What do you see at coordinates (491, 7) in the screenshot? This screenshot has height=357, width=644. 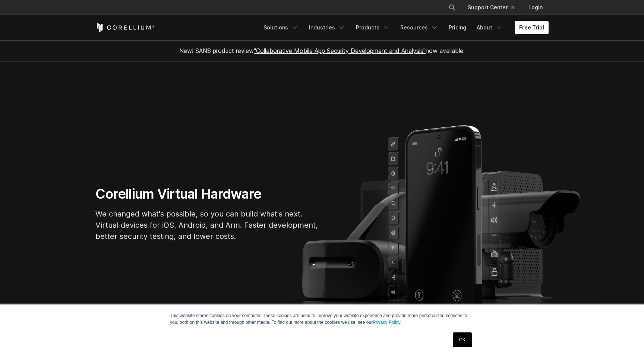 I see `a: Support Center` at bounding box center [491, 7].